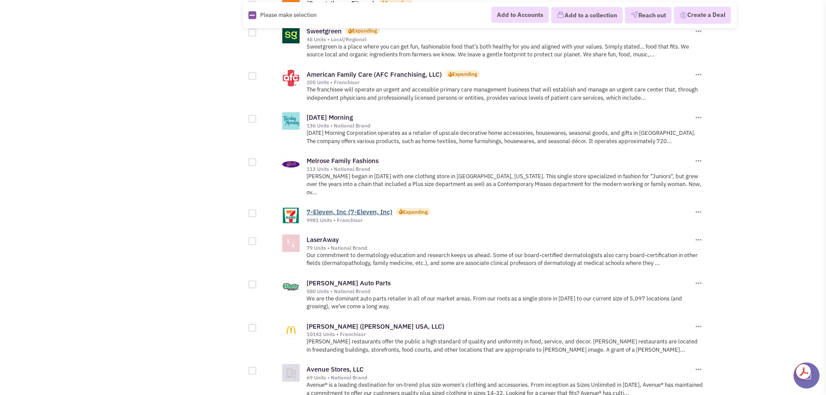 The height and width of the screenshot is (395, 826). What do you see at coordinates (500, 82) in the screenshot?
I see `div: 205 Units • Franchisor` at bounding box center [500, 82].